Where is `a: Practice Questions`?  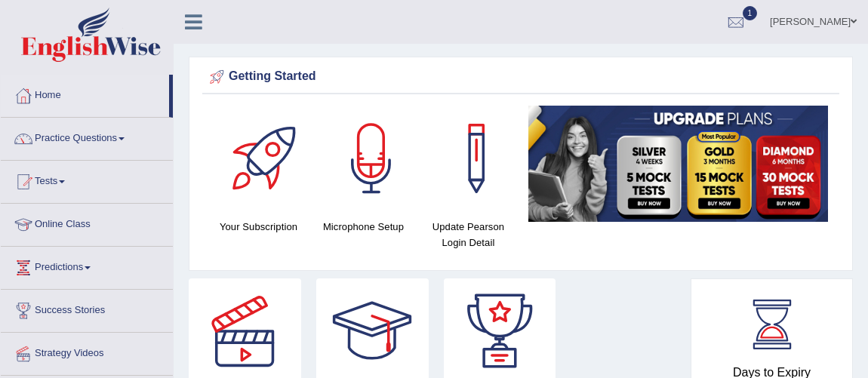
a: Practice Questions is located at coordinates (86, 137).